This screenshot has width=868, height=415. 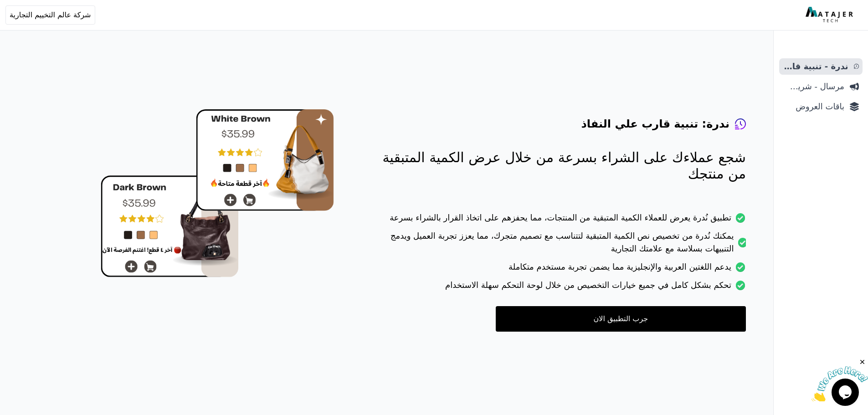 What do you see at coordinates (813, 86) in the screenshot?
I see `span: مرسال - شريط دعاية` at bounding box center [813, 86].